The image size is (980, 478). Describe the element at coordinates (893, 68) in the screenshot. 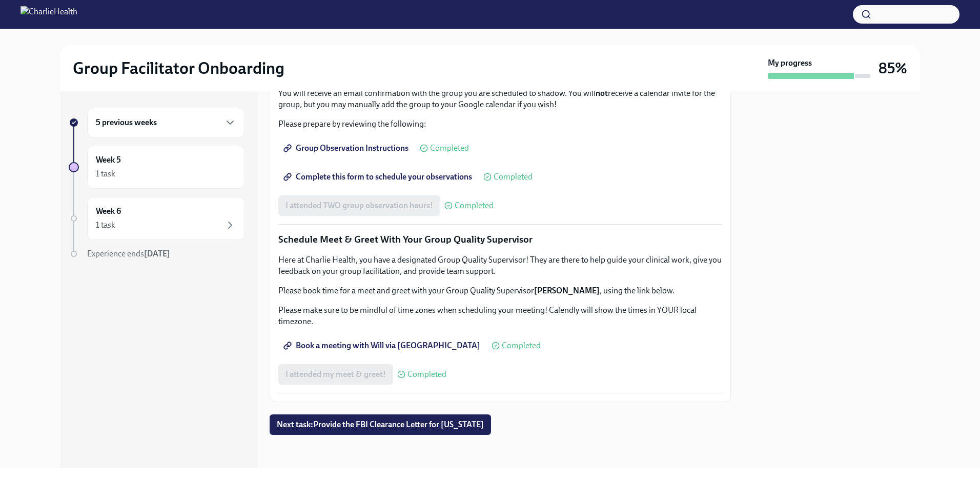

I see `h3: 85%` at that location.